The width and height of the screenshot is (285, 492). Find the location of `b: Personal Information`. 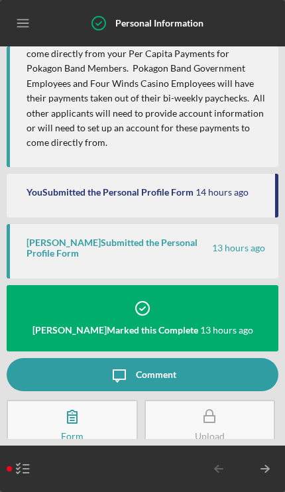

b: Personal Information is located at coordinates (159, 23).